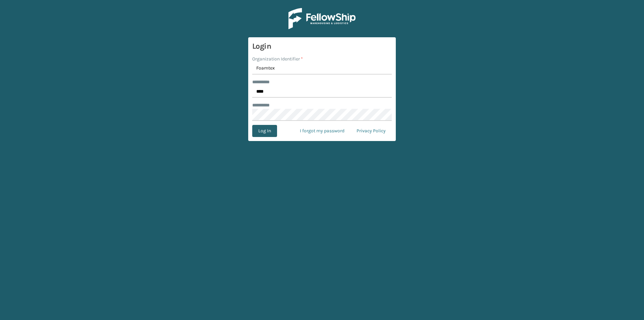 The width and height of the screenshot is (644, 320). Describe the element at coordinates (322, 46) in the screenshot. I see `h3: Login` at that location.